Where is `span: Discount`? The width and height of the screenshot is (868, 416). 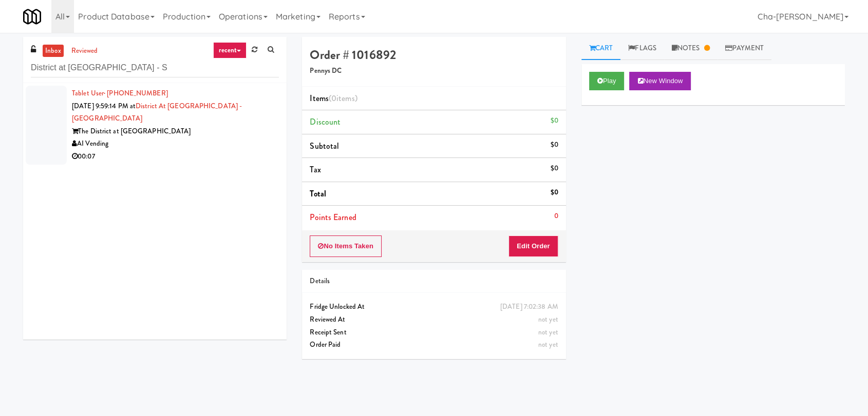
span: Discount is located at coordinates (325, 122).